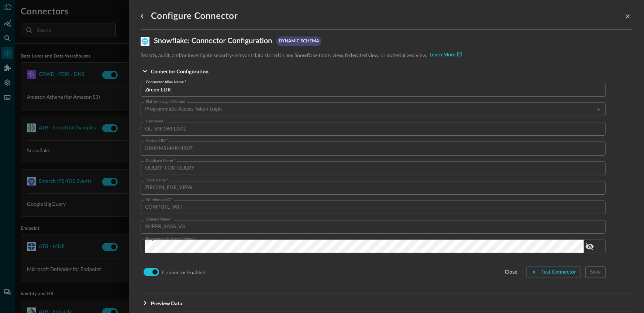 The image size is (644, 313). Describe the element at coordinates (145, 41) in the screenshot. I see `img: Snowflake.svg` at that location.